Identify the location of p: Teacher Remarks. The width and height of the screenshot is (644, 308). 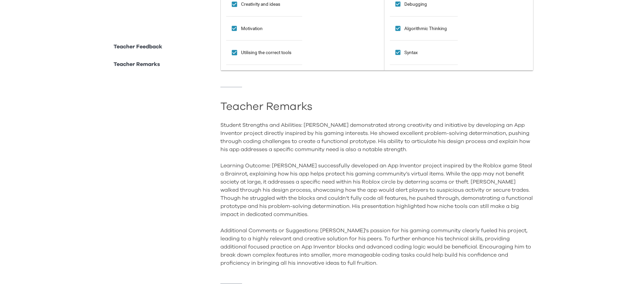
(137, 64).